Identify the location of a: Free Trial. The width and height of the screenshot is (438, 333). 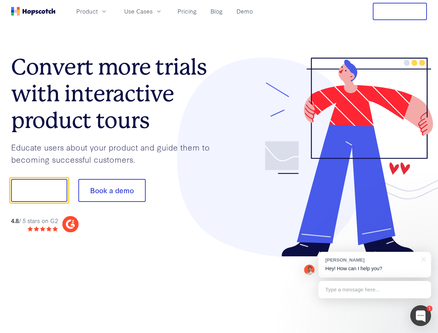
(400, 11).